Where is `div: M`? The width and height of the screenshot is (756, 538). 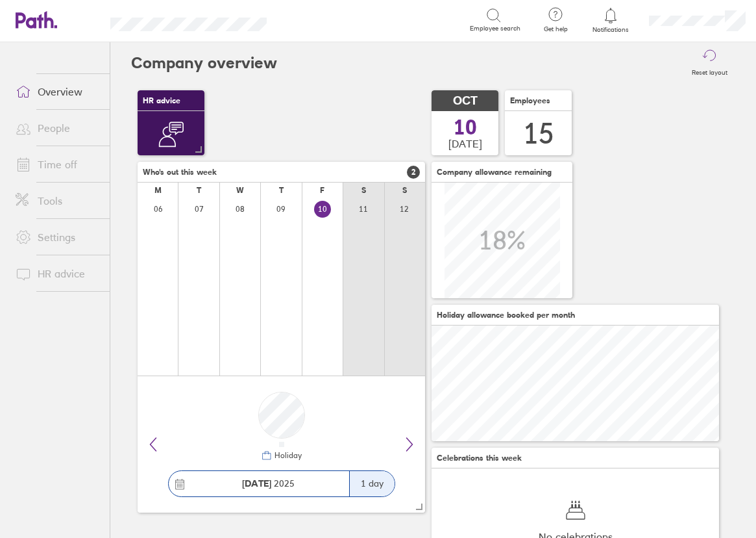 div: M is located at coordinates (158, 190).